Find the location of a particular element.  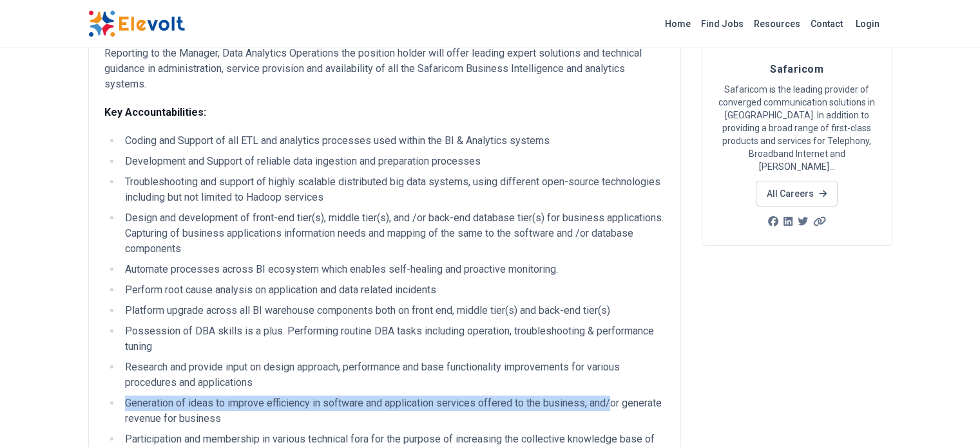

div: Chat Widget is located at coordinates (948, 416).